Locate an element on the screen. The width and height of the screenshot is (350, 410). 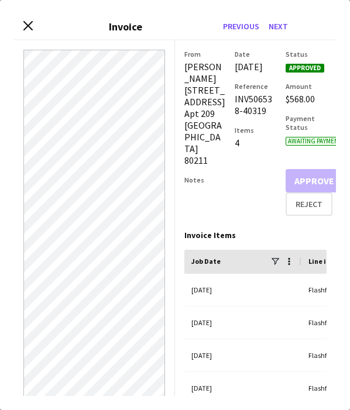
h3: Items is located at coordinates (255, 130).